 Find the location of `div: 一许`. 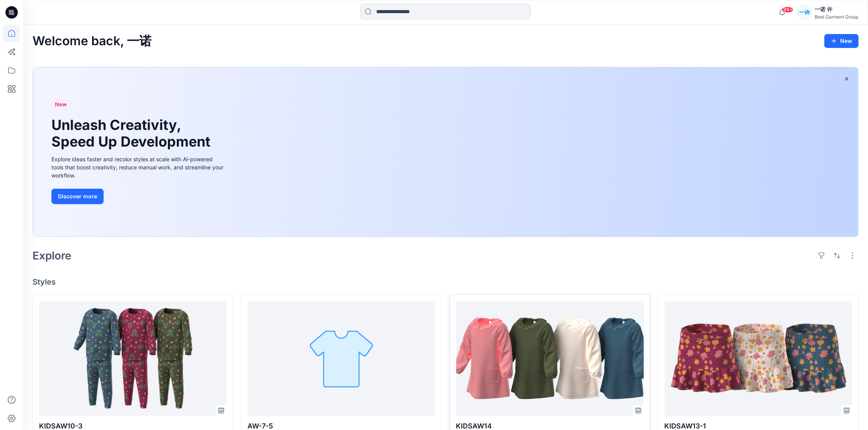

div: 一许 is located at coordinates (804, 12).